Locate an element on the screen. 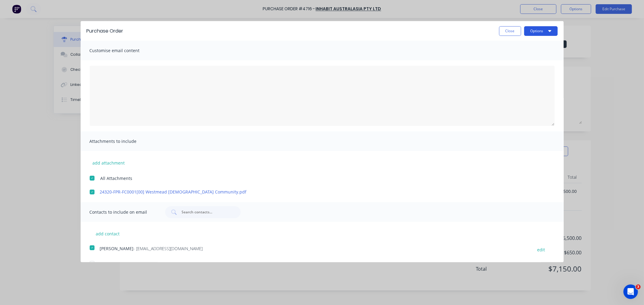  div: Purchase Order is located at coordinates (105, 31).